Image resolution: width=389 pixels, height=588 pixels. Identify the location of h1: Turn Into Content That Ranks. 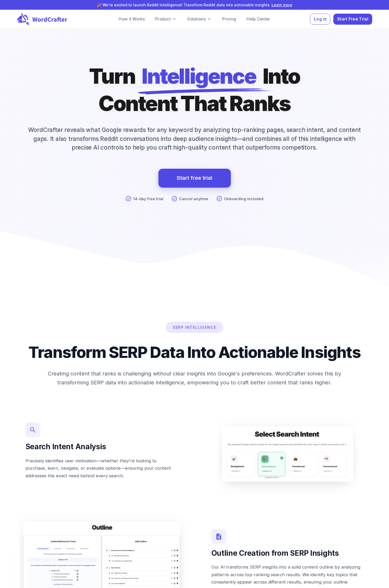
(194, 90).